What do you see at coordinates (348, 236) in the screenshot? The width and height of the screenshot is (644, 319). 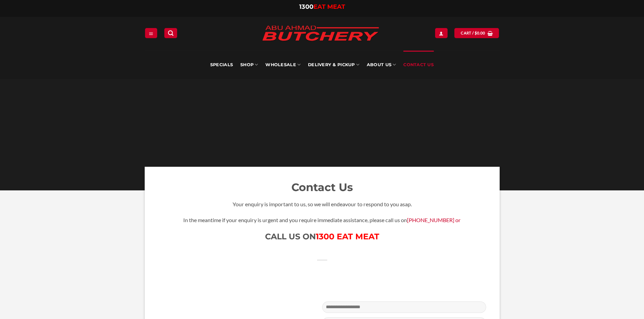 I see `span: 1300 EAT MEAT` at bounding box center [348, 236].